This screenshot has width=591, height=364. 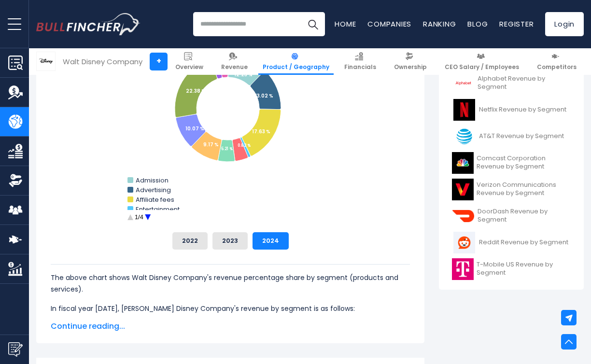 What do you see at coordinates (462, 189) in the screenshot?
I see `img: VZ logo` at bounding box center [462, 189].